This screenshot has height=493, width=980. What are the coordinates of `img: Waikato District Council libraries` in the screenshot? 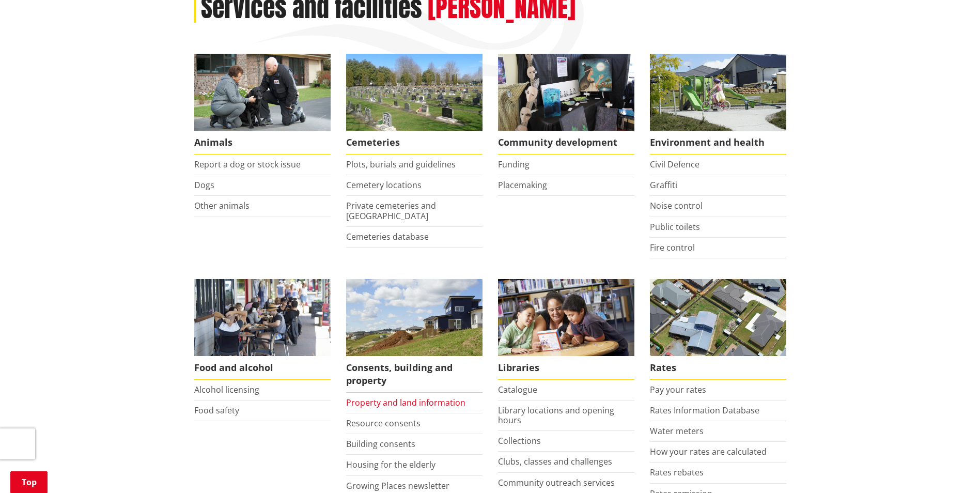 It's located at (567, 317).